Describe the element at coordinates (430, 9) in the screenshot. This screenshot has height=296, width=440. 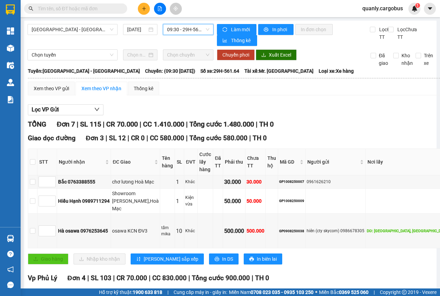
I see `span: caret-down` at that location.